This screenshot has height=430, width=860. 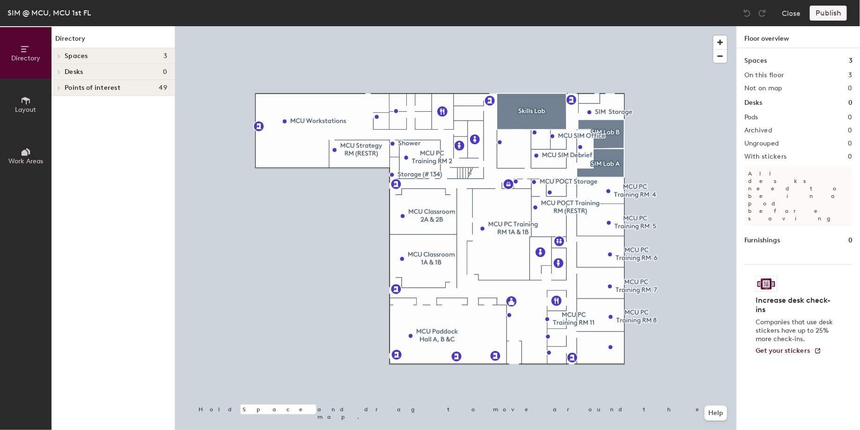 I want to click on h1: Directory, so click(x=113, y=41).